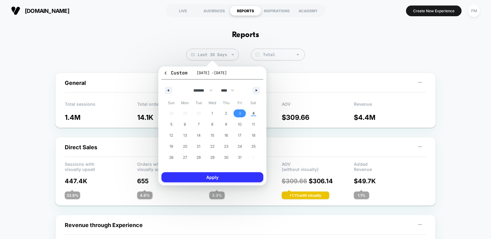 Image resolution: width=491 pixels, height=239 pixels. I want to click on div: PM, so click(473, 11).